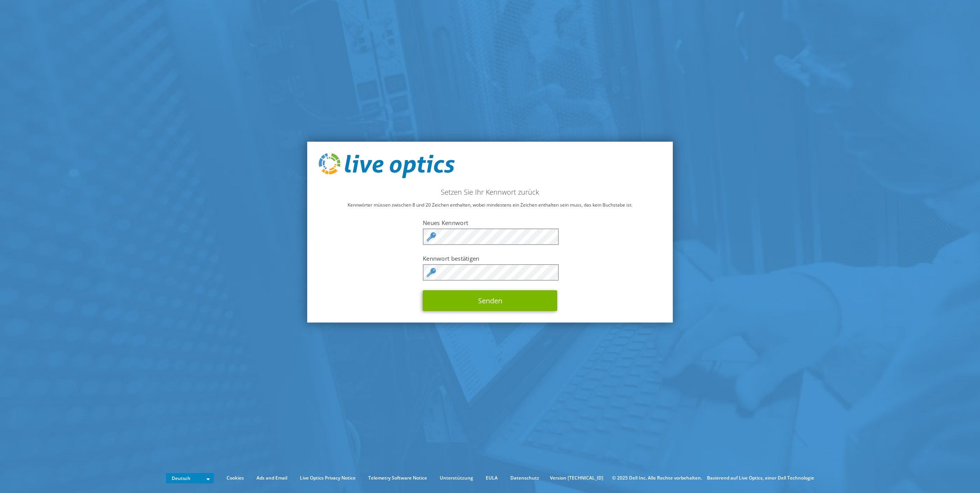  I want to click on label: Neues Kennwort, so click(490, 223).